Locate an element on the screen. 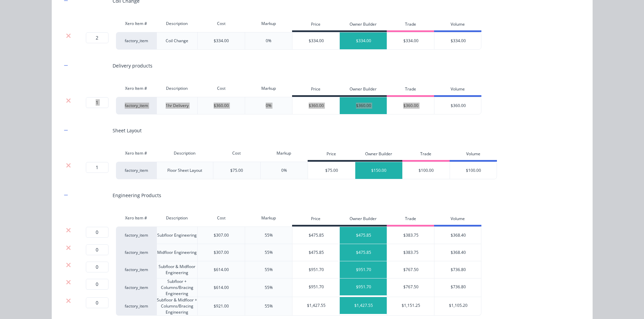 The height and width of the screenshot is (319, 644). div: Subfloor & Midfloor Engineering is located at coordinates (177, 270).